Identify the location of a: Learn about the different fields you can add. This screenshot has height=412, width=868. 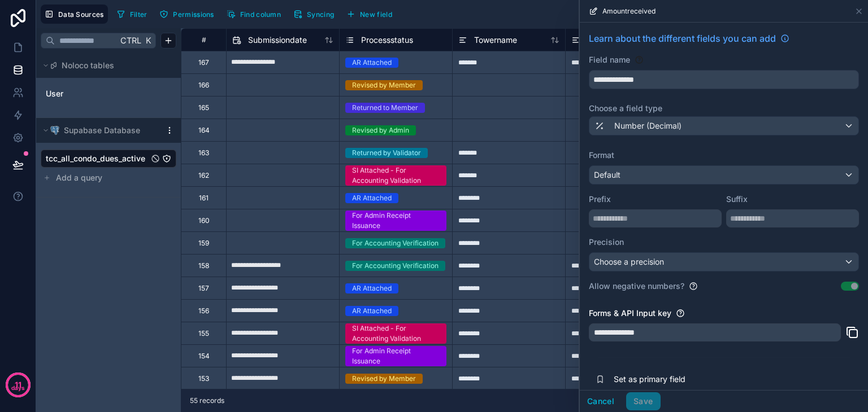
(689, 38).